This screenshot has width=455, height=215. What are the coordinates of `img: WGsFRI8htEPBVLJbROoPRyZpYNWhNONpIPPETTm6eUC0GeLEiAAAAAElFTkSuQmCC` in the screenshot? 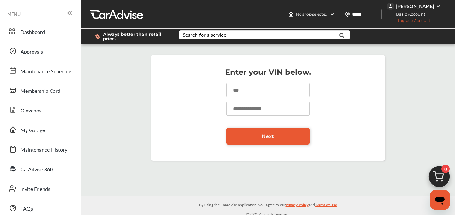 It's located at (439, 6).